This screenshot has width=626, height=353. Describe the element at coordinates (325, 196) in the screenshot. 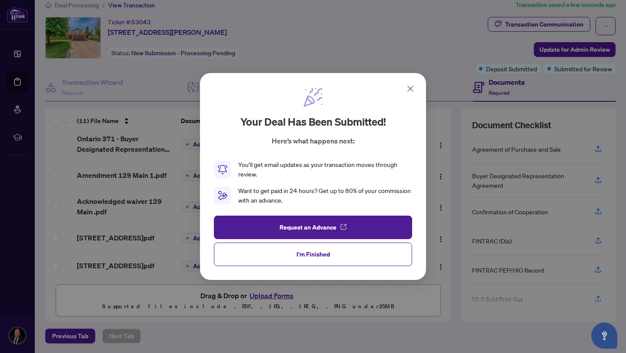

I see `div: Want to get paid in 24 hours? Get up to 80% of your commission with an advance.` at that location.